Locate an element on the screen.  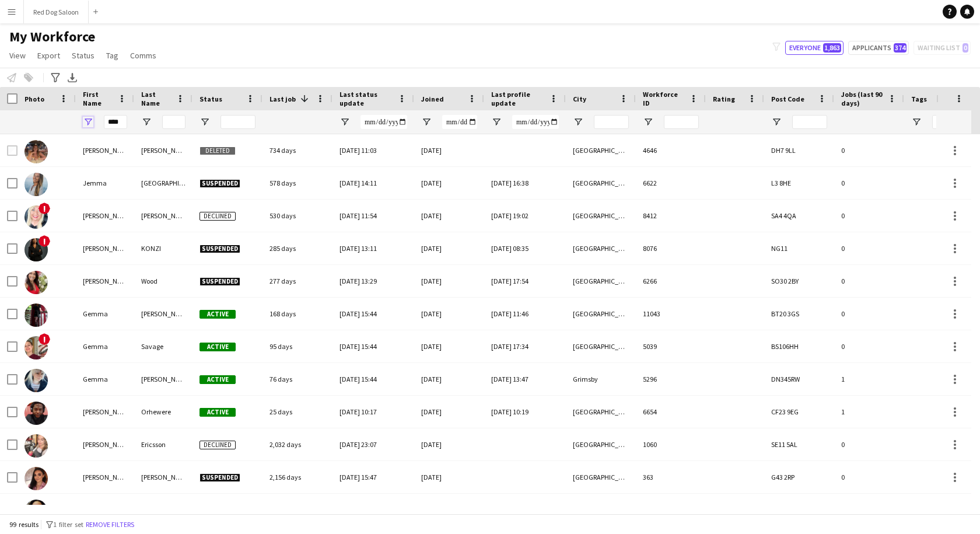
app-action-btn: Advanced filters is located at coordinates (56, 77).